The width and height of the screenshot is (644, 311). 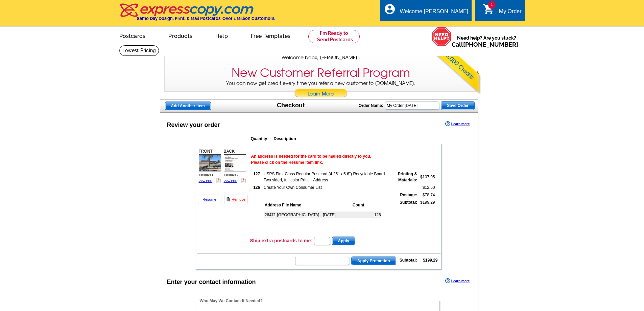 What do you see at coordinates (492, 5) in the screenshot?
I see `span: 1` at bounding box center [492, 5].